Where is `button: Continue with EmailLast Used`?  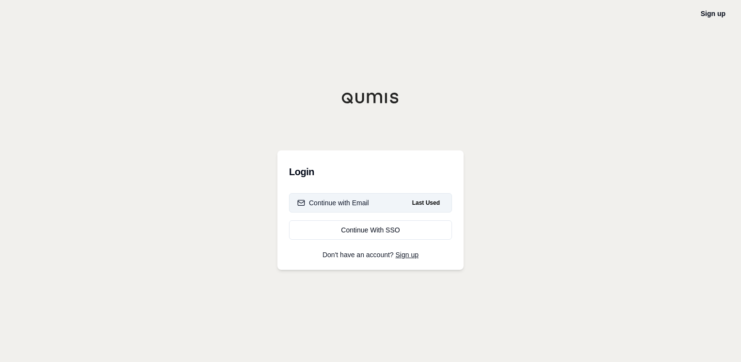
button: Continue with EmailLast Used is located at coordinates (371, 203).